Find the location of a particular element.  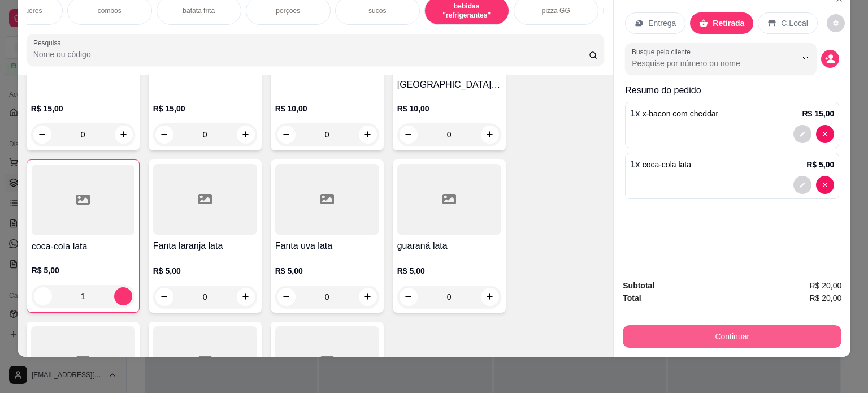

p: porções is located at coordinates (288, 11).